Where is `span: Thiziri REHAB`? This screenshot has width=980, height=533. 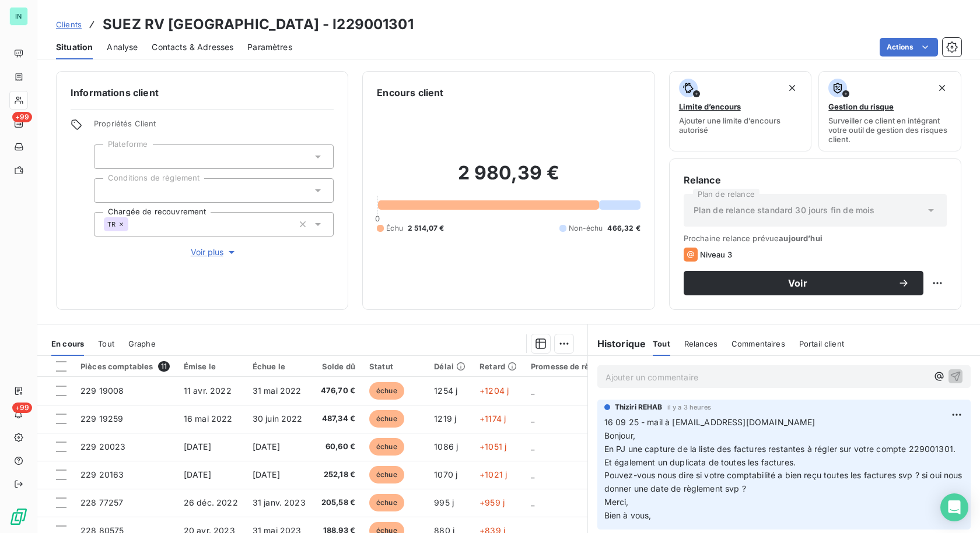 span: Thiziri REHAB is located at coordinates (639, 407).